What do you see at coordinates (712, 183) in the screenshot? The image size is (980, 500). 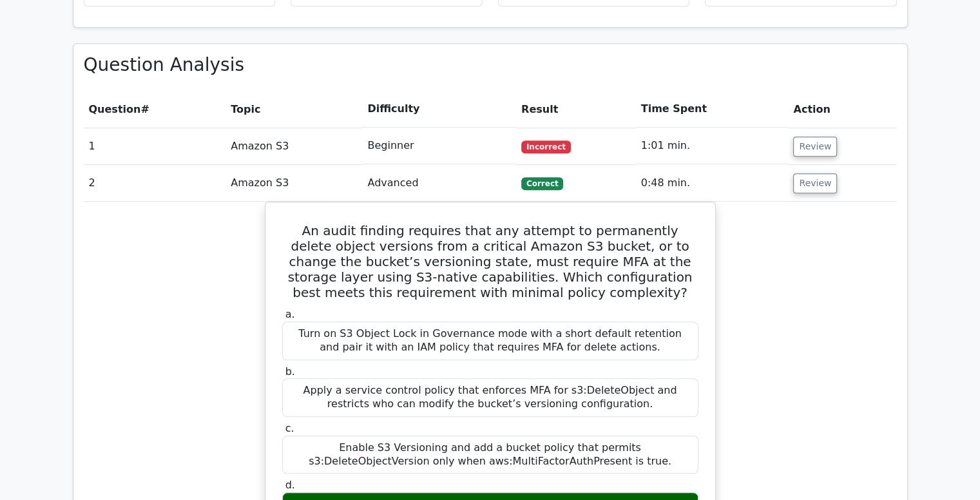 I see `td: 0:48 min.` at bounding box center [712, 183].